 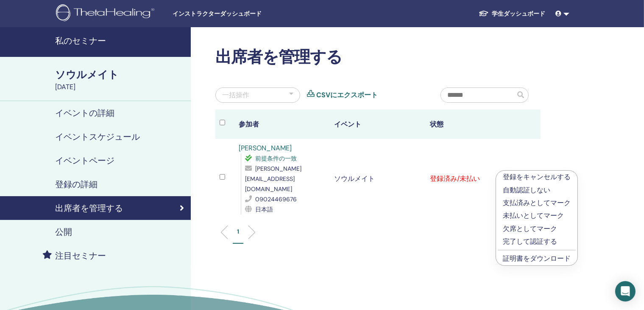 What do you see at coordinates (484, 13) in the screenshot?
I see `img: graduation-cap-white.svg` at bounding box center [484, 13].